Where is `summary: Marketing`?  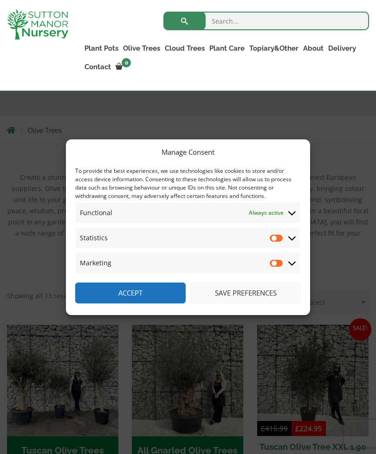
summary: Marketing is located at coordinates (188, 263).